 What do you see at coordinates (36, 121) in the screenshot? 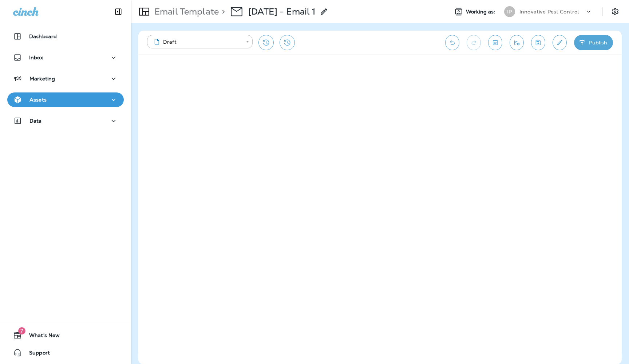
I see `p: Data` at bounding box center [36, 121].